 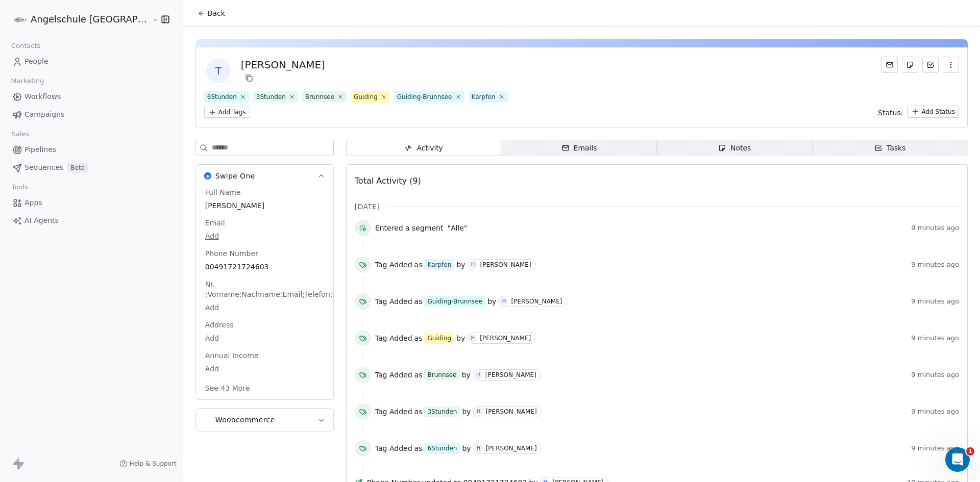 I want to click on a: Campaigns, so click(x=92, y=114).